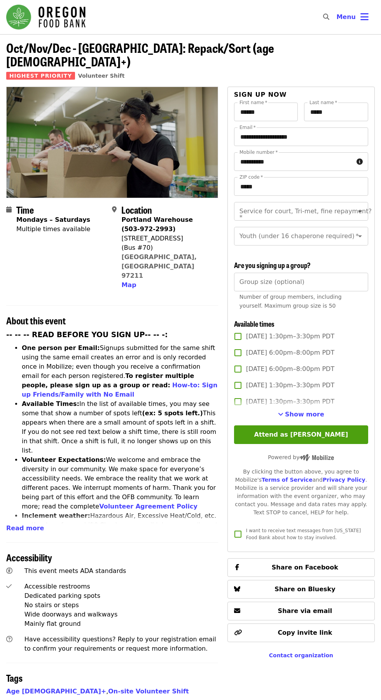  I want to click on span: Accessibility, so click(29, 557).